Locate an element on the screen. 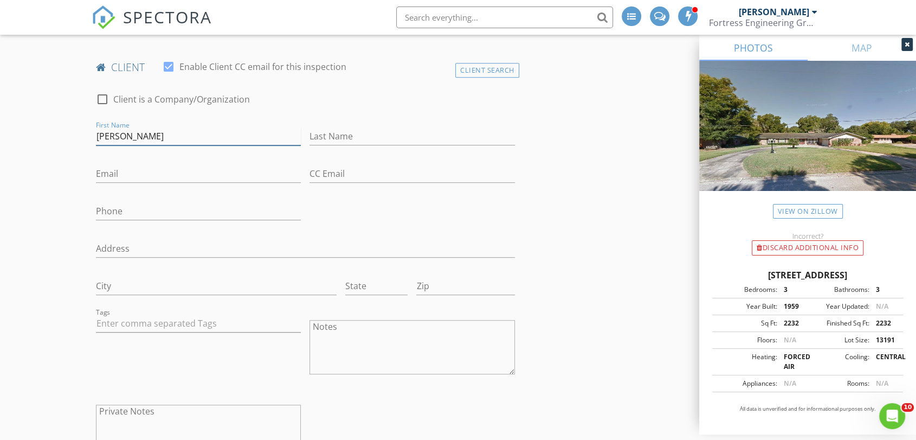 This screenshot has height=440, width=916. div: 13191 is located at coordinates (884, 340).